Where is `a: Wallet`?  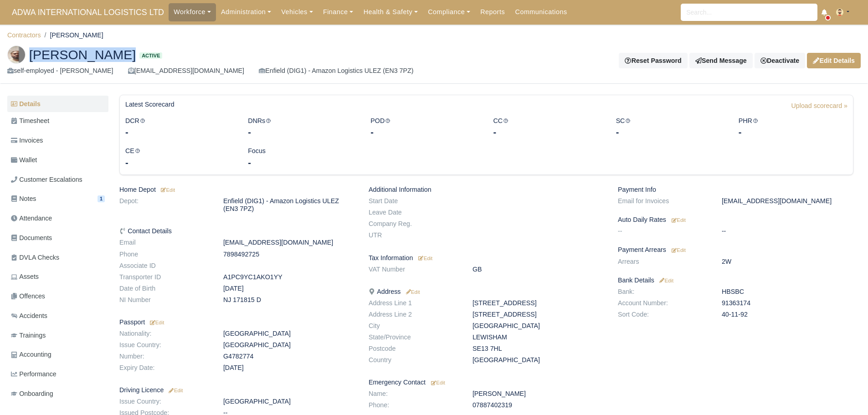 a: Wallet is located at coordinates (58, 160).